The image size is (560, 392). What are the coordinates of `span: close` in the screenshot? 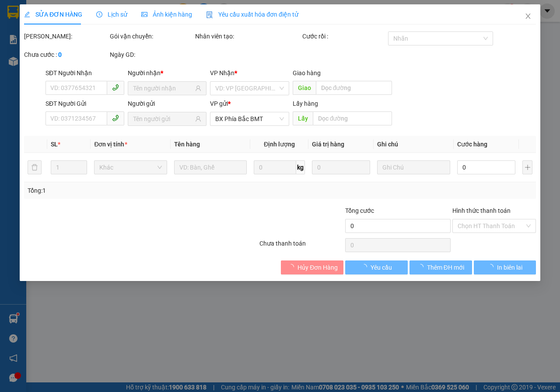 It's located at (528, 16).